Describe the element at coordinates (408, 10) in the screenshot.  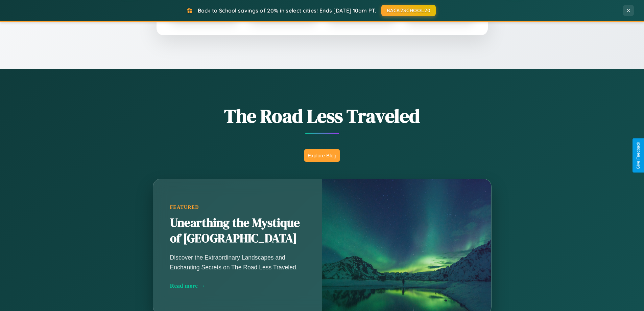
I see `button: BACK2SCHOOL20` at that location.